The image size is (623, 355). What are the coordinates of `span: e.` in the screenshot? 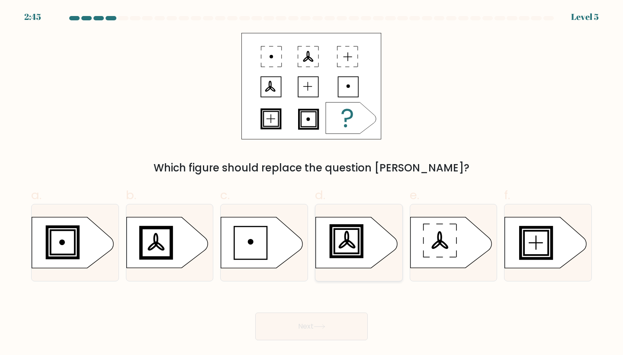 It's located at (414, 195).